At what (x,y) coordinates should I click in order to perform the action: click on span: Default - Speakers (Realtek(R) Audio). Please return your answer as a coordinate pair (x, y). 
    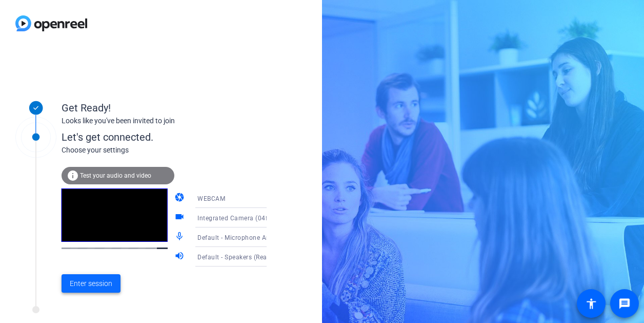
    Looking at the image, I should click on (252, 256).